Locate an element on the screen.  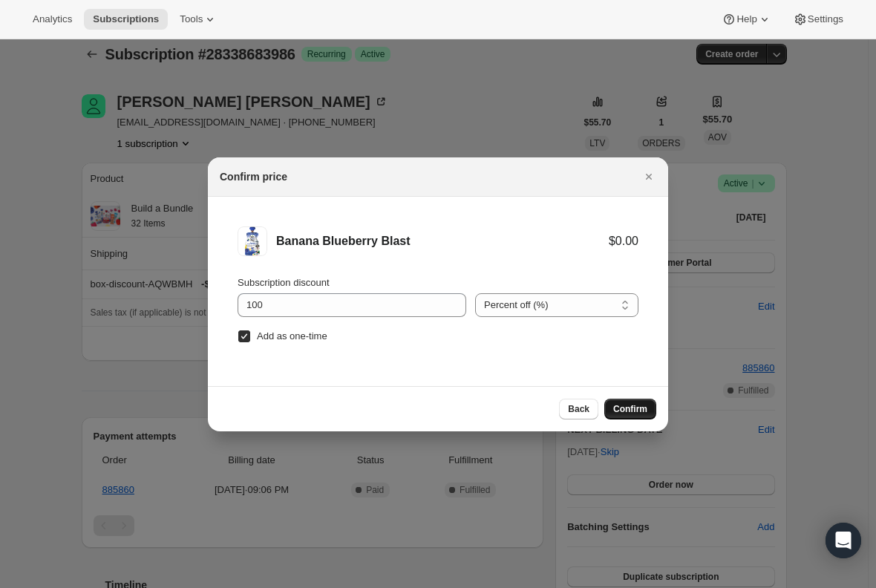
span: Help is located at coordinates (746, 19).